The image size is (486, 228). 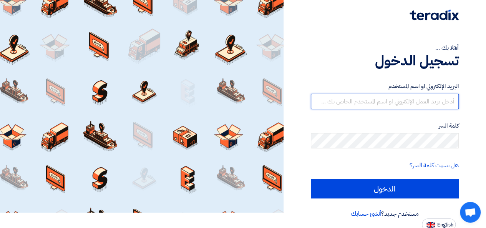 I want to click on div: مستخدم جديد؟, so click(x=384, y=213).